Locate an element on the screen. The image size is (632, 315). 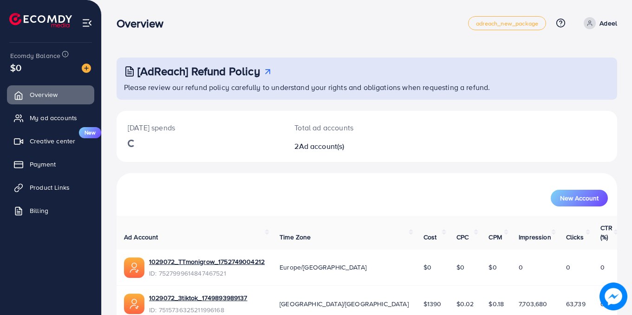
span: Impression is located at coordinates (535, 237).